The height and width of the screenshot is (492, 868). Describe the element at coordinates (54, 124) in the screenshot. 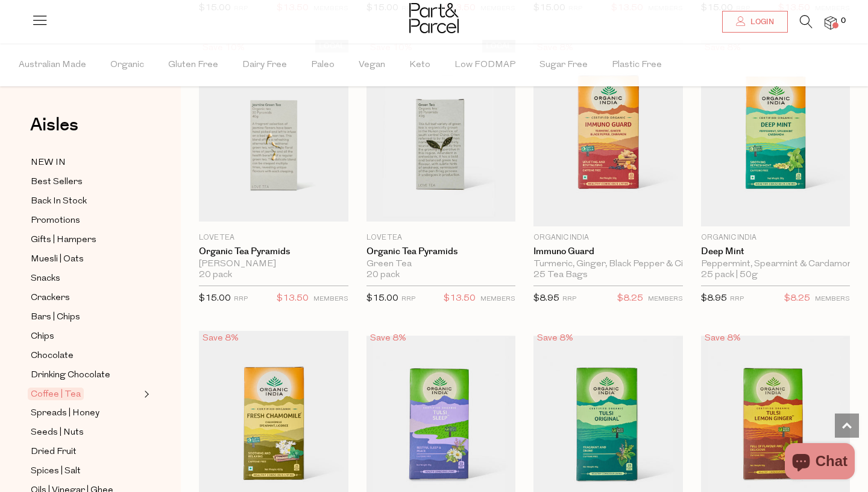

I see `span: Aisles` at that location.